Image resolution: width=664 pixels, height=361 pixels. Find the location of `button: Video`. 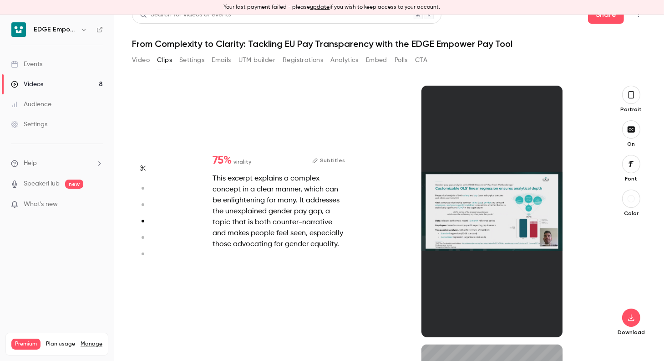

button: Video is located at coordinates (141, 60).